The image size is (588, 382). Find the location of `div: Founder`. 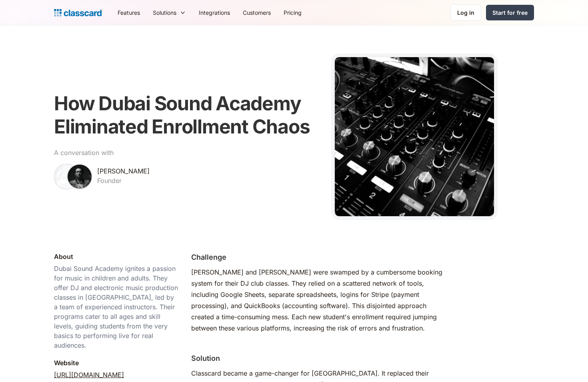

div: Founder is located at coordinates (109, 181).